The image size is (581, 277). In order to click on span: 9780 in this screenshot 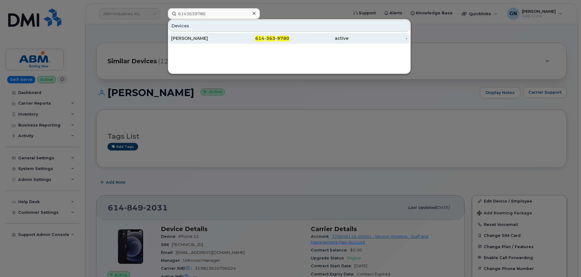, I will do `click(283, 38)`.